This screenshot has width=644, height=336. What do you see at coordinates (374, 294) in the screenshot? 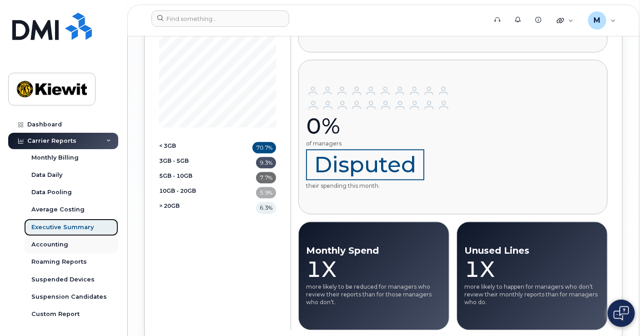
I see `p: more likely to be reduced for managers who review their reports than for those managers who don’t.` at bounding box center [374, 294].